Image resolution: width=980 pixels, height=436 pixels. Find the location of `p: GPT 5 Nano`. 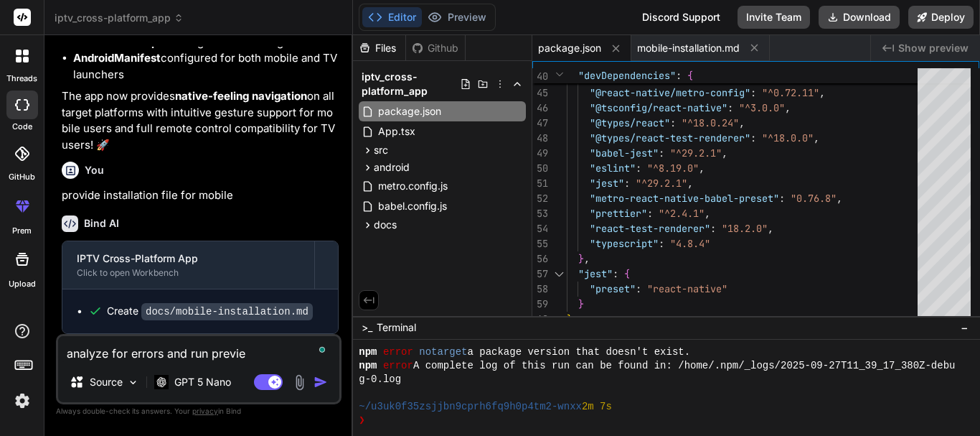

p: GPT 5 Nano is located at coordinates (202, 382).